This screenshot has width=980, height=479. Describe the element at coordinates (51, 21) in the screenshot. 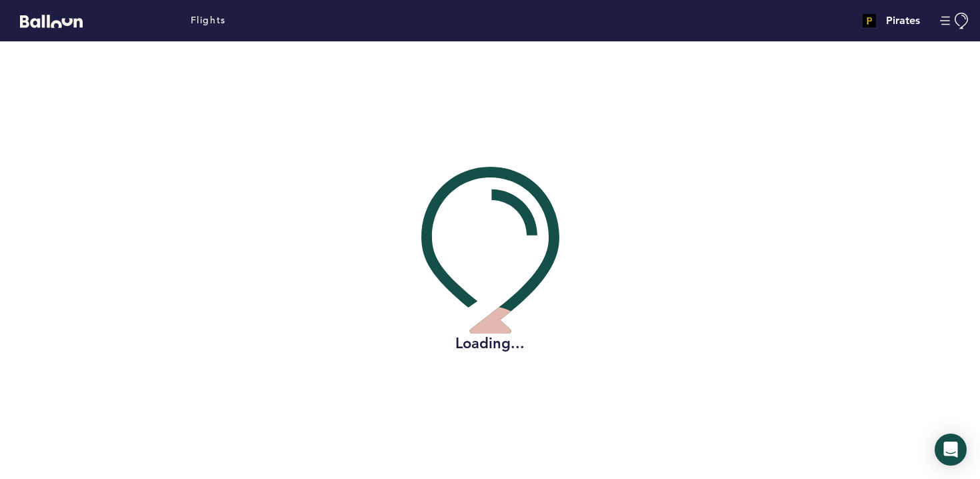

I see `svg: Balloon` at that location.